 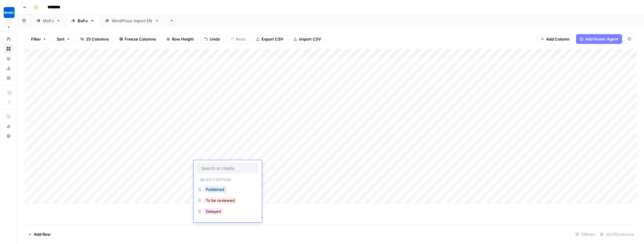 I want to click on a: Usage, so click(x=9, y=68).